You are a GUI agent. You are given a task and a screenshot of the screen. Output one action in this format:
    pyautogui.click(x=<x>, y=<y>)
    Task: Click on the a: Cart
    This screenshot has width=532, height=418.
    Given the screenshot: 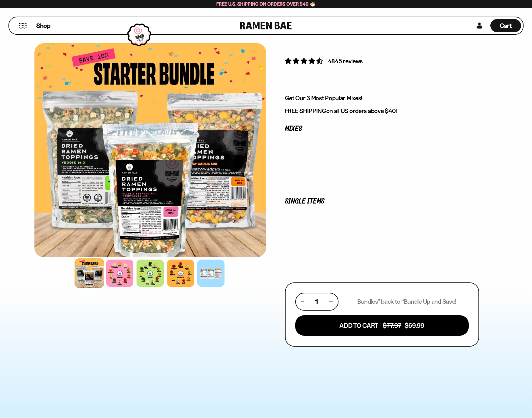 What is the action you would take?
    pyautogui.click(x=506, y=26)
    